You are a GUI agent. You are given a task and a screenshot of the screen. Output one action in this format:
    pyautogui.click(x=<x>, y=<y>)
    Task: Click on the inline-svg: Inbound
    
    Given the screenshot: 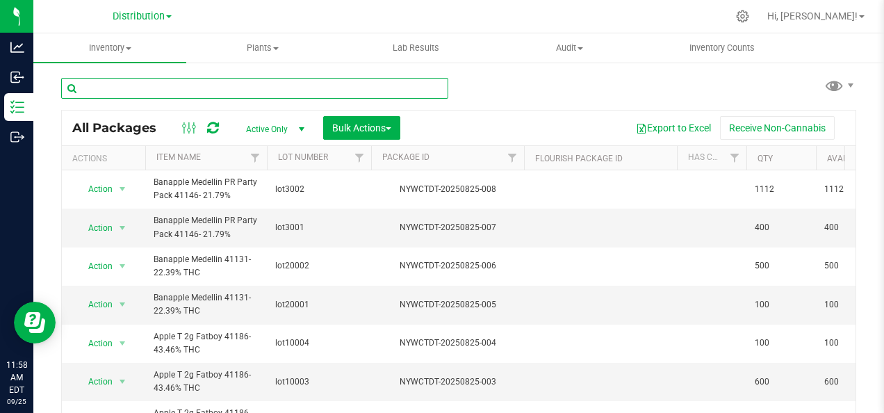 What is the action you would take?
    pyautogui.click(x=17, y=77)
    